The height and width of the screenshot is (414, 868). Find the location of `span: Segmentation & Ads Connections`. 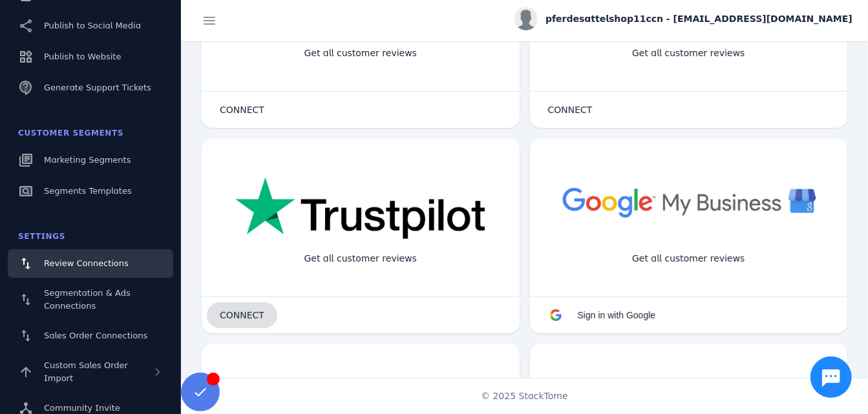

span: Segmentation & Ads Connections is located at coordinates (87, 299).